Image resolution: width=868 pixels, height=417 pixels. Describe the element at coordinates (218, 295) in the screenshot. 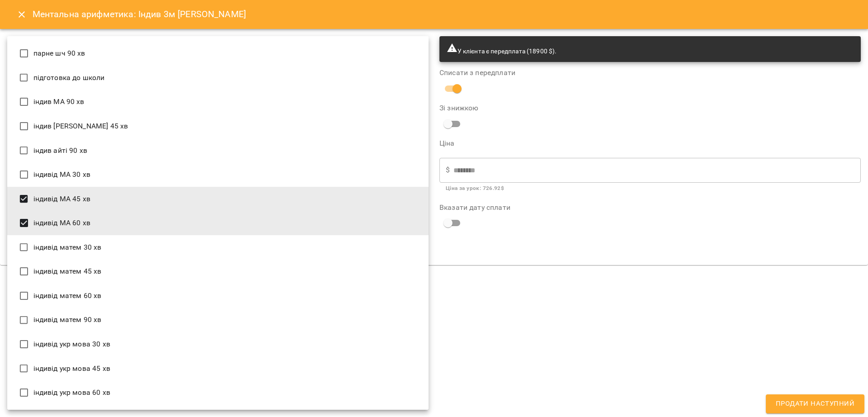

I see `li: індивід матем 60 хв` at that location.